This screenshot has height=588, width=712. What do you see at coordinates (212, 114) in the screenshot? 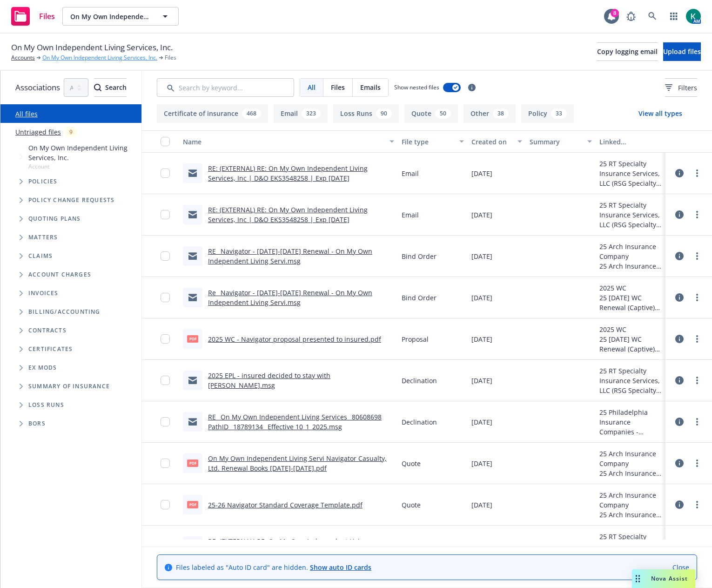
I see `button: Certificate of insurance` at bounding box center [212, 114].